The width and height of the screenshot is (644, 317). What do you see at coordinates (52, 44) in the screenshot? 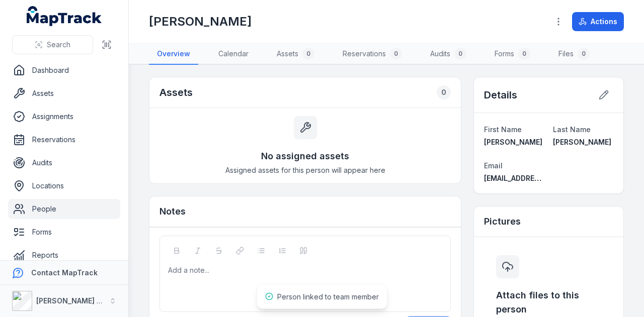
I see `button: Search` at bounding box center [52, 44].